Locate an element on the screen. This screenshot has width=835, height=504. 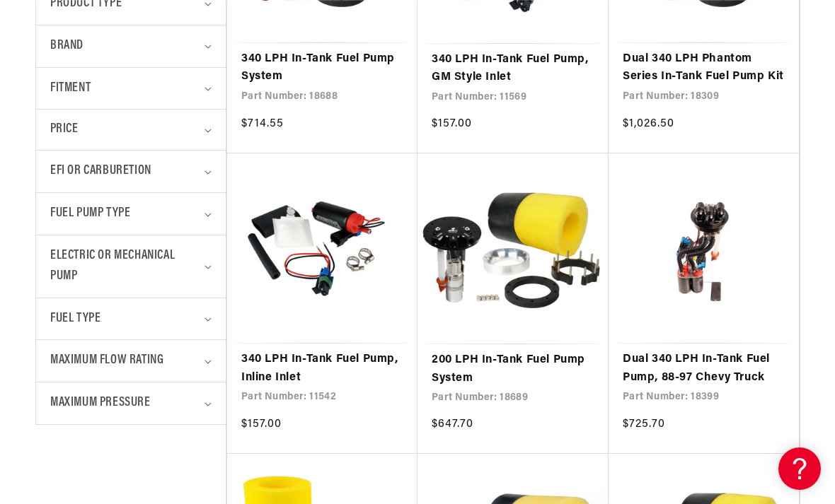
a: 340 LPH In-Tank Fuel Pump System is located at coordinates (322, 68).